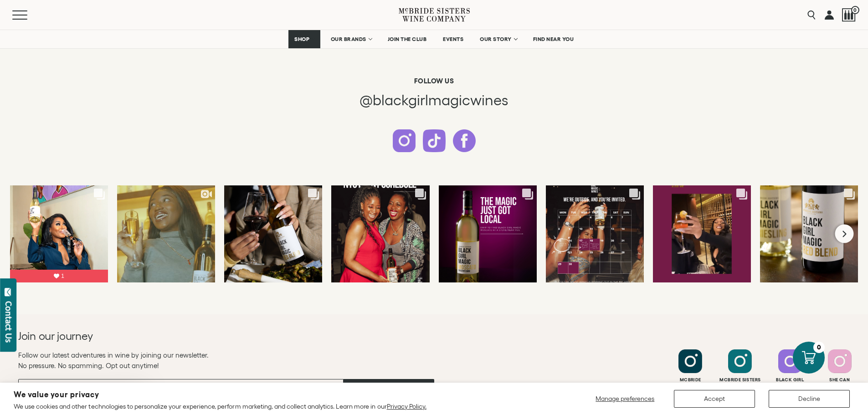  I want to click on div: Mcbride Sisters, so click(690, 383).